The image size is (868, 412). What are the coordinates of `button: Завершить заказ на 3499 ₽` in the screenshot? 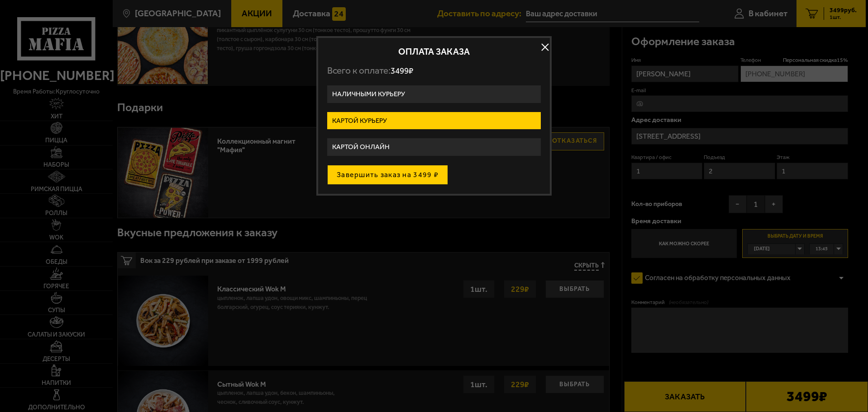 It's located at (388, 175).